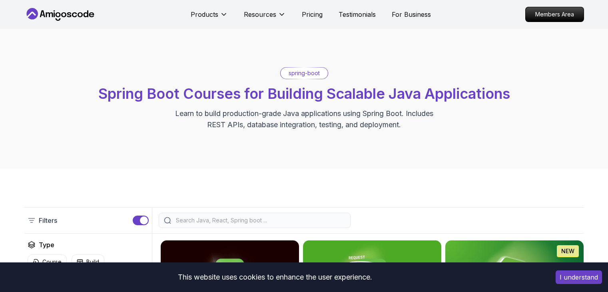 This screenshot has width=608, height=292. Describe the element at coordinates (260, 14) in the screenshot. I see `p: Resources` at that location.